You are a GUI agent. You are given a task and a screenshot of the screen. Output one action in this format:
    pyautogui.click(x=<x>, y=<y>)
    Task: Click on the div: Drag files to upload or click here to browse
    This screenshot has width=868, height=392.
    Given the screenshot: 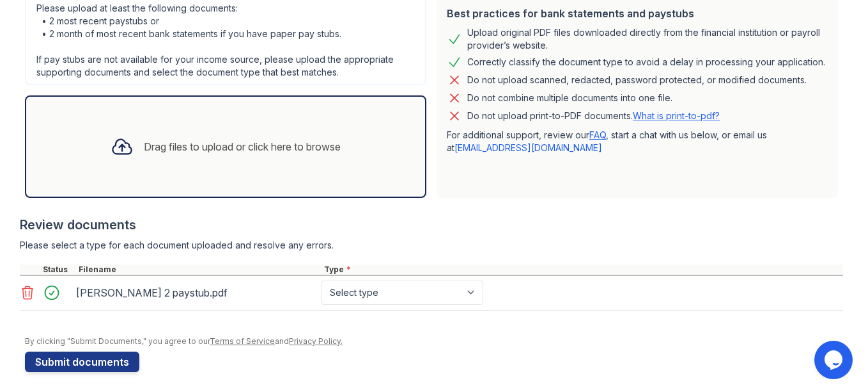 What is the action you would take?
    pyautogui.click(x=243, y=146)
    